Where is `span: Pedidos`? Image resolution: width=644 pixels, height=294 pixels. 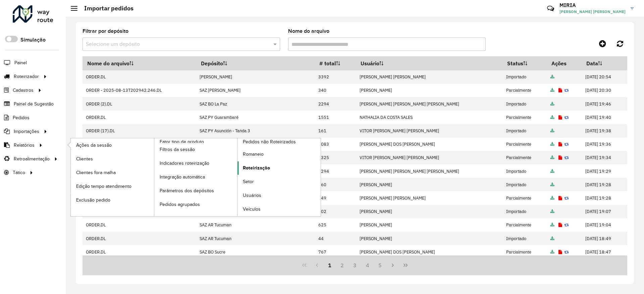
span: Pedidos is located at coordinates (21, 118).